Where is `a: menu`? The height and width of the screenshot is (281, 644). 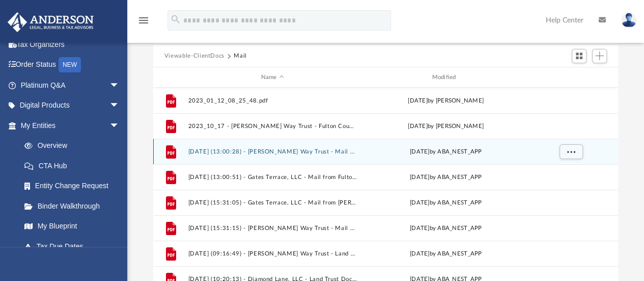
a: menu is located at coordinates (144, 23).